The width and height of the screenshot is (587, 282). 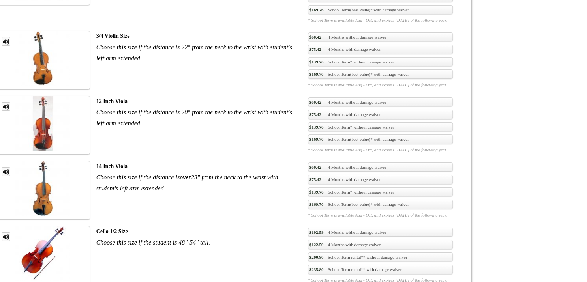 What do you see at coordinates (43, 58) in the screenshot?
I see `img: th_1fc34dab4bdaff02a3697e89cb8f30dd_1340371828ViolinThreeQuarterSize.jpg` at bounding box center [43, 58].